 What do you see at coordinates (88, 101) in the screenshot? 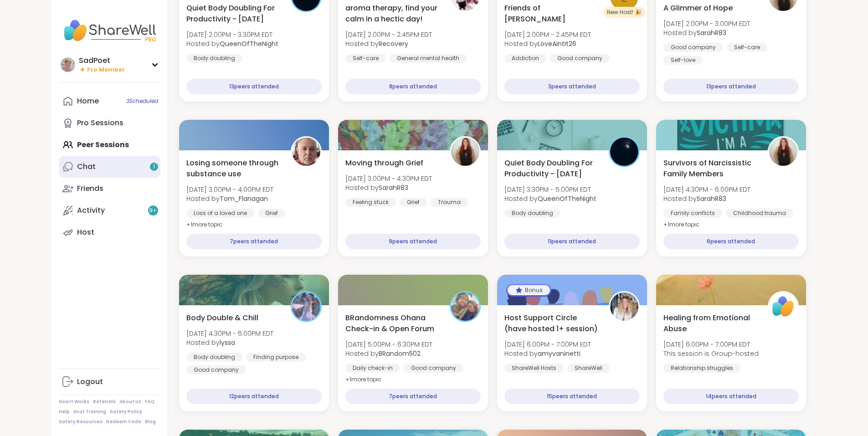
I see `div: Home` at bounding box center [88, 101].